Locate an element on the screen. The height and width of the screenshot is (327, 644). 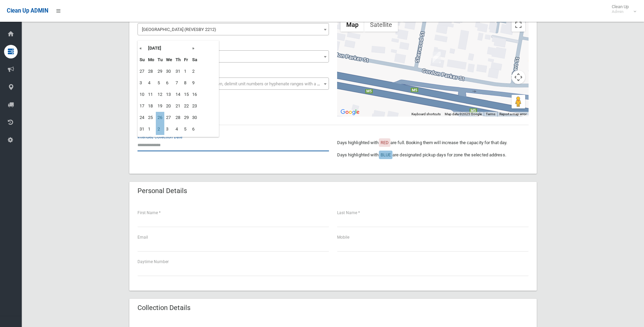
td: 13 is located at coordinates (169, 94).